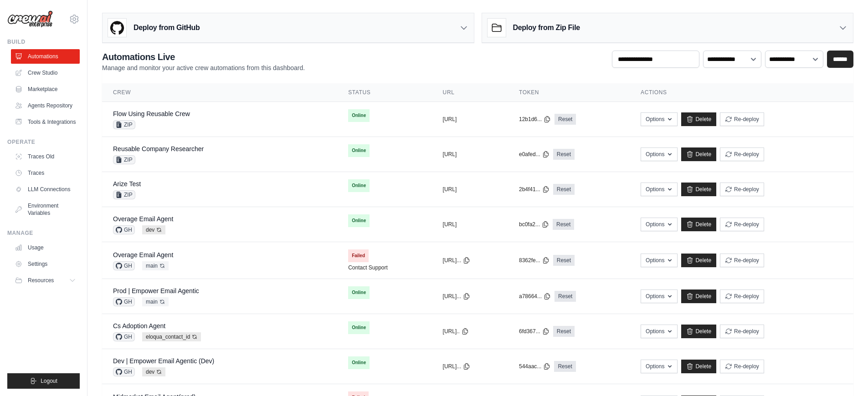 This screenshot has width=868, height=396. I want to click on button: 8362fe..., so click(534, 260).